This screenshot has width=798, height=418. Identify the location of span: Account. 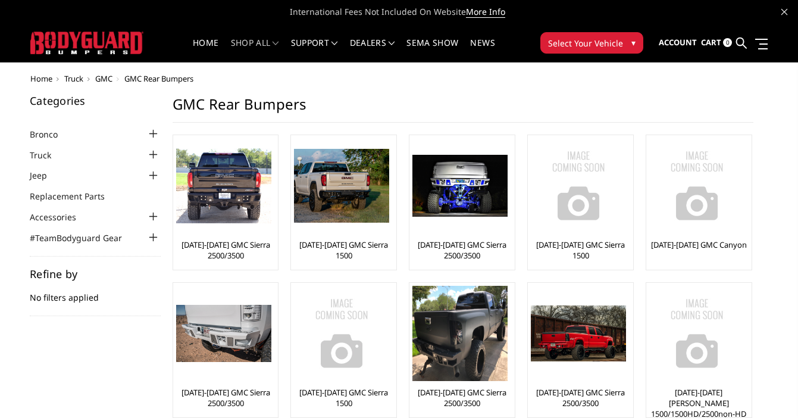
(677, 42).